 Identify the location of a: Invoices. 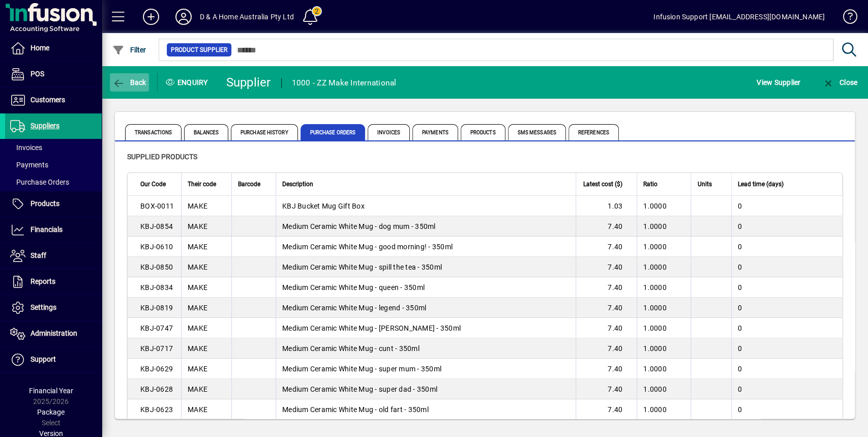
(53, 148).